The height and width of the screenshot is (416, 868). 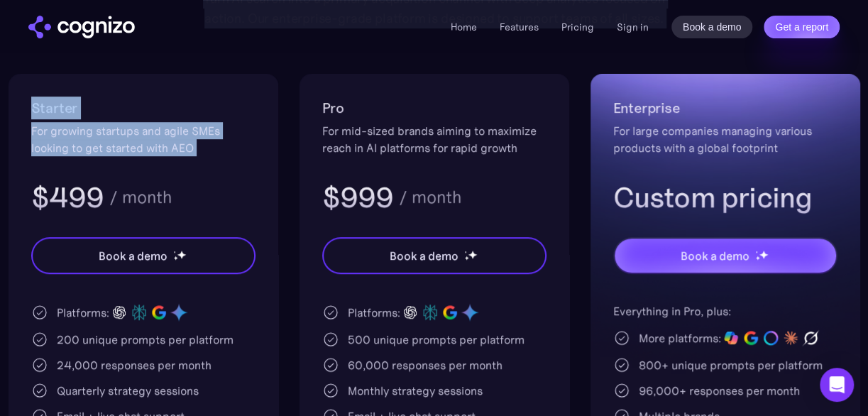 What do you see at coordinates (145, 339) in the screenshot?
I see `div: 200 unique prompts per platform` at bounding box center [145, 339].